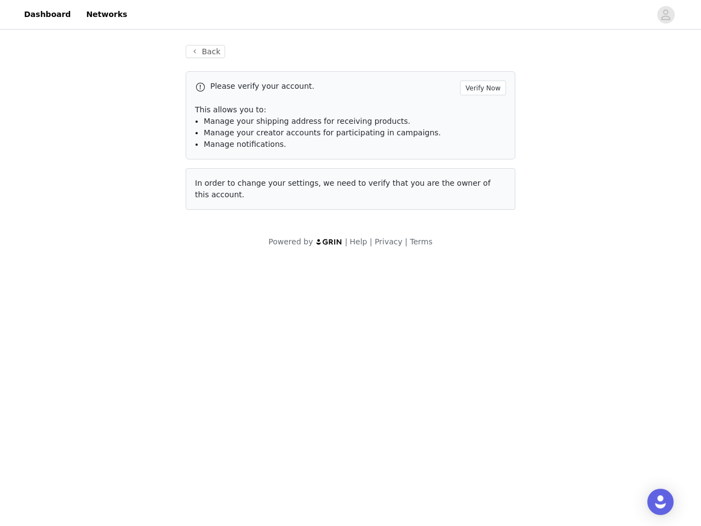 Image resolution: width=701 pixels, height=526 pixels. What do you see at coordinates (329, 241) in the screenshot?
I see `img: logo` at bounding box center [329, 241].